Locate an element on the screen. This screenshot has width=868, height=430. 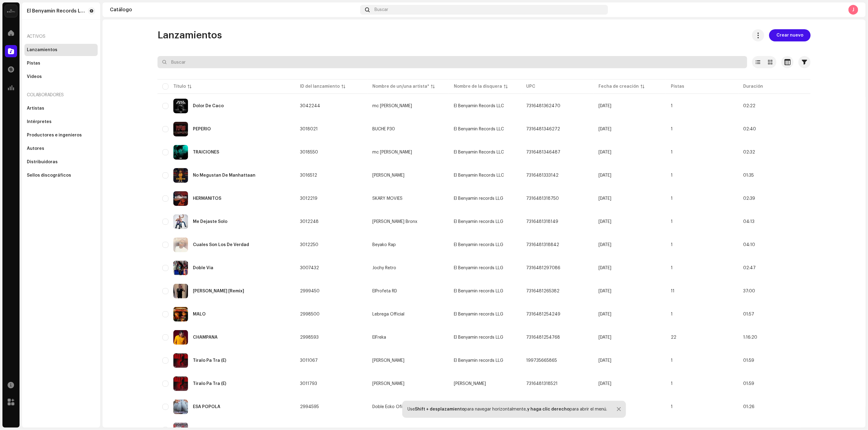
span: BUCHE P30 is located at coordinates (408, 129).